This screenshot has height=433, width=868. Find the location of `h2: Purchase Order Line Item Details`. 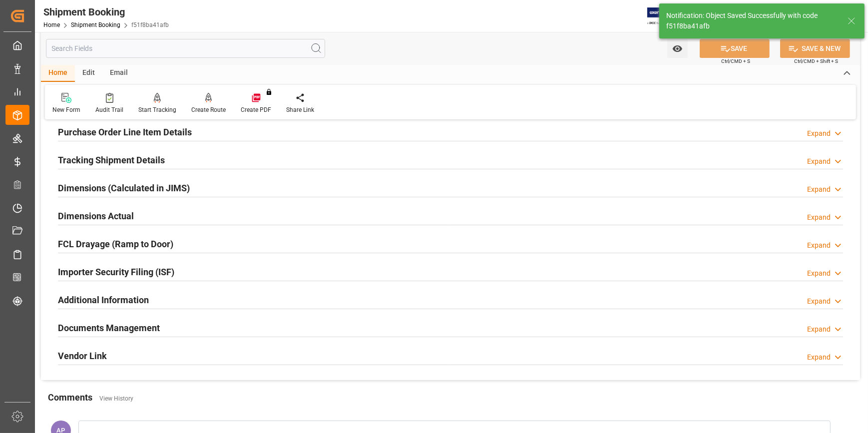

h2: Purchase Order Line Item Details is located at coordinates (125, 132).